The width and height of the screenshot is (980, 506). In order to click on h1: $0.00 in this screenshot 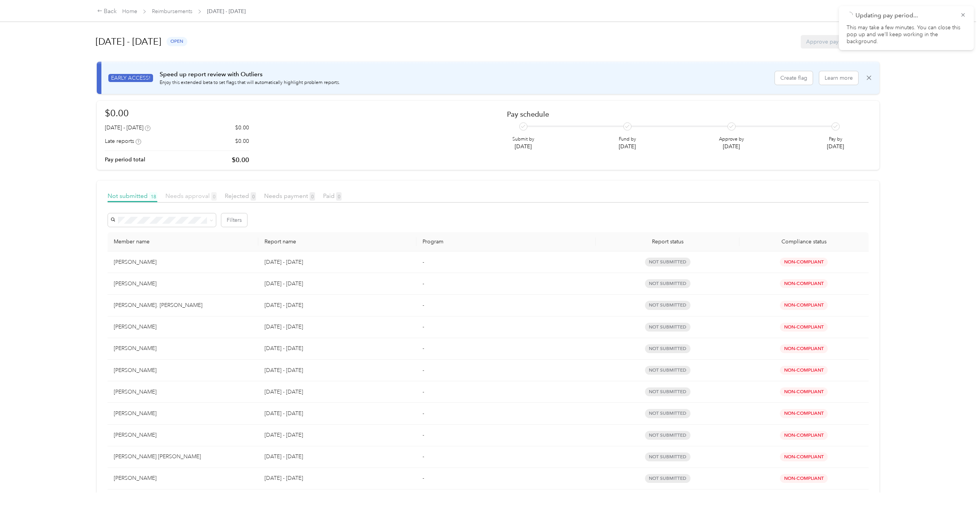, I will do `click(177, 113)`.